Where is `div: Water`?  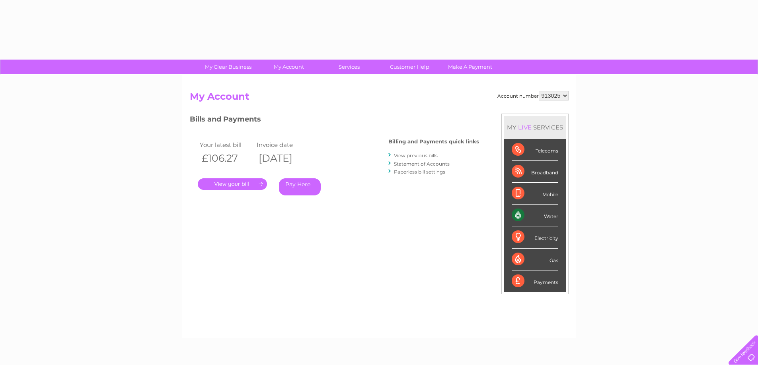 div: Water is located at coordinates (534, 216).